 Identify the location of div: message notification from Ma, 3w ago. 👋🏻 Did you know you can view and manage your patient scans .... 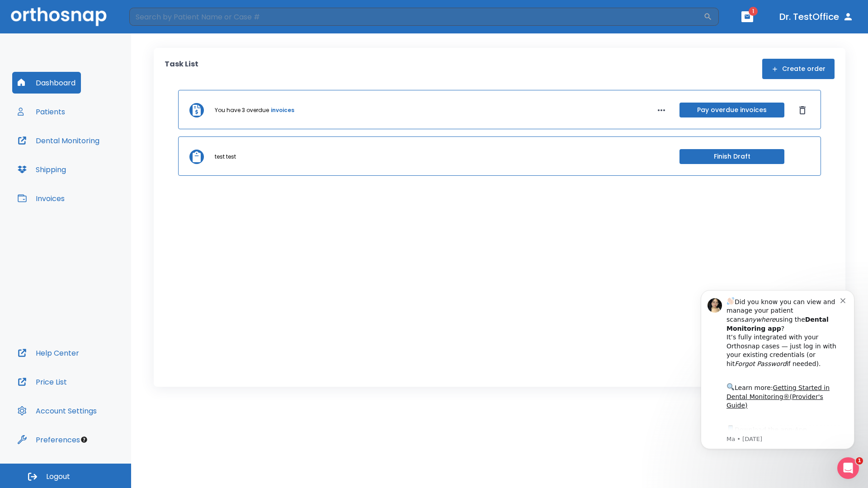
(90, 93).